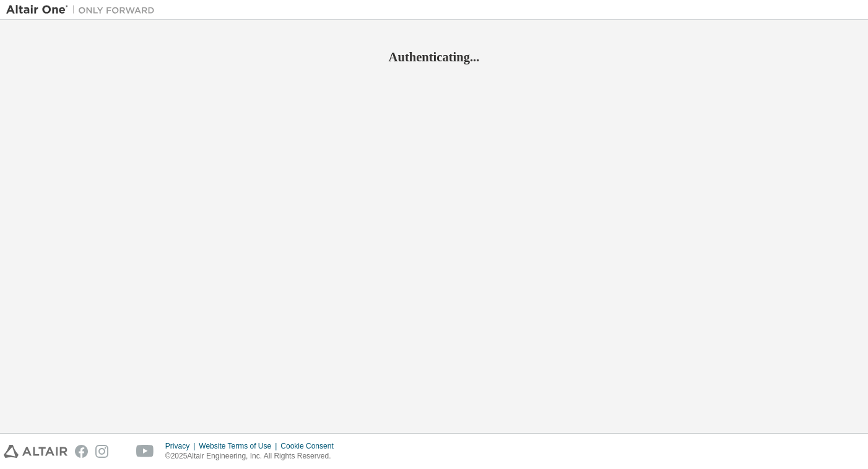  What do you see at coordinates (434, 57) in the screenshot?
I see `h2: Authenticating...` at bounding box center [434, 57].